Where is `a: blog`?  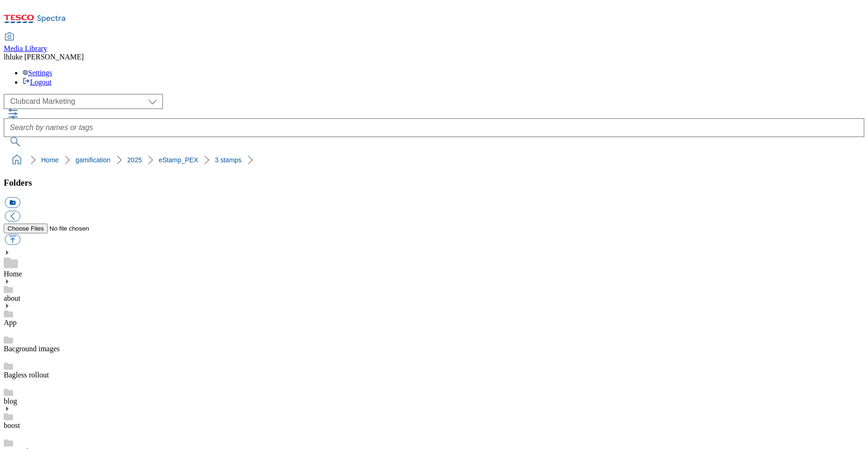 a: blog is located at coordinates (10, 400).